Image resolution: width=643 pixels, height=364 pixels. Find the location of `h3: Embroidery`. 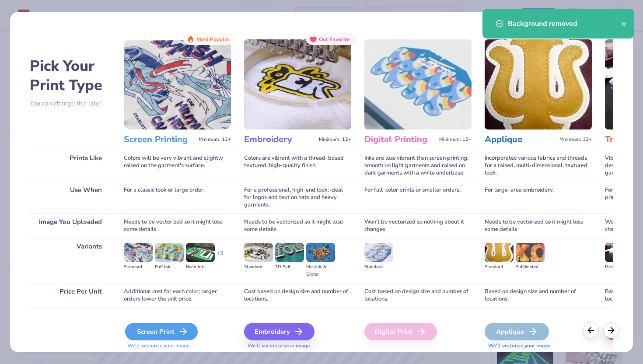

h3: Embroidery is located at coordinates (280, 139).